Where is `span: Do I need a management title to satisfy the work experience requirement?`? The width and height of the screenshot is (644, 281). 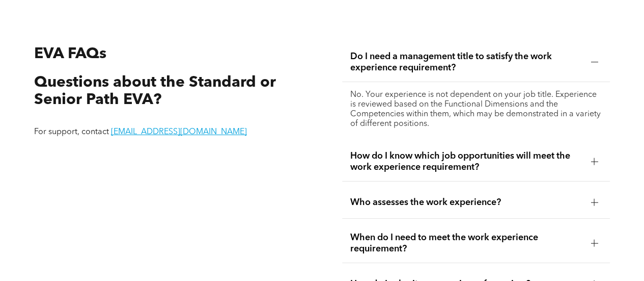 span: Do I need a management title to satisfy the work experience requirement? is located at coordinates (466, 62).